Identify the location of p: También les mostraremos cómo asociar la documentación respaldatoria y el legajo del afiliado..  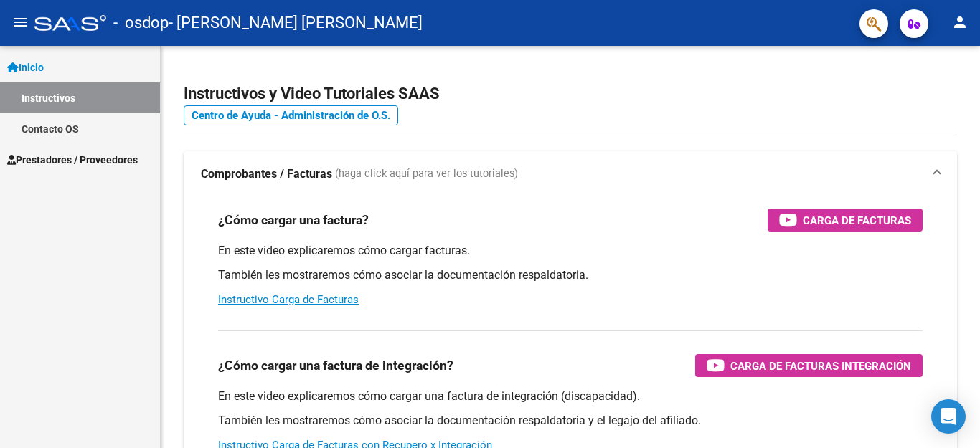
(570, 421).